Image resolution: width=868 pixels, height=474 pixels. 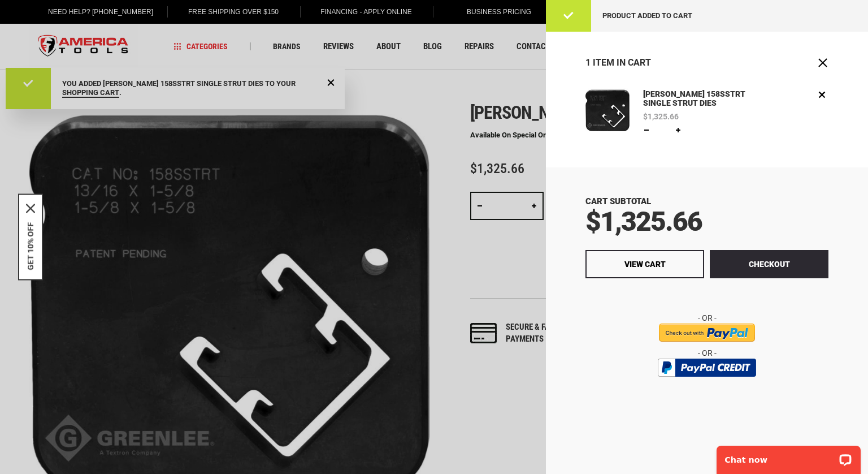 What do you see at coordinates (645, 264) in the screenshot?
I see `a: View Cart` at bounding box center [645, 264].